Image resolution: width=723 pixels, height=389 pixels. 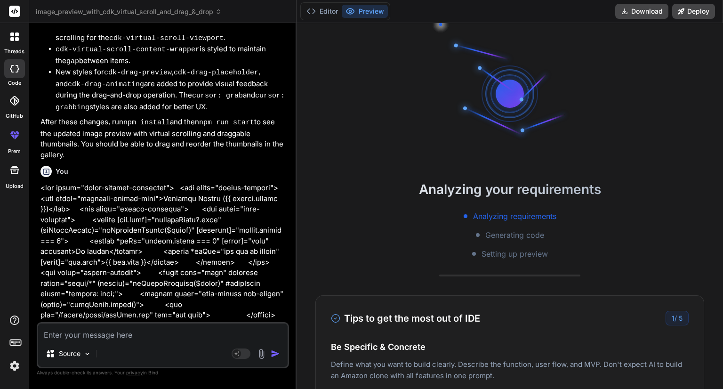 I want to click on img: attachment, so click(x=261, y=354).